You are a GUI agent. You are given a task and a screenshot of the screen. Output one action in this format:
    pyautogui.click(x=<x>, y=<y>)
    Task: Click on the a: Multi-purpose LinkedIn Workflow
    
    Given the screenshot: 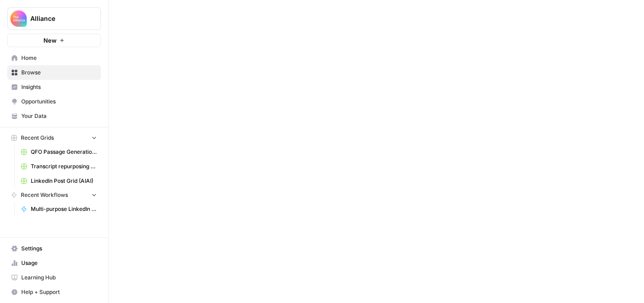 What is the action you would take?
    pyautogui.click(x=59, y=209)
    